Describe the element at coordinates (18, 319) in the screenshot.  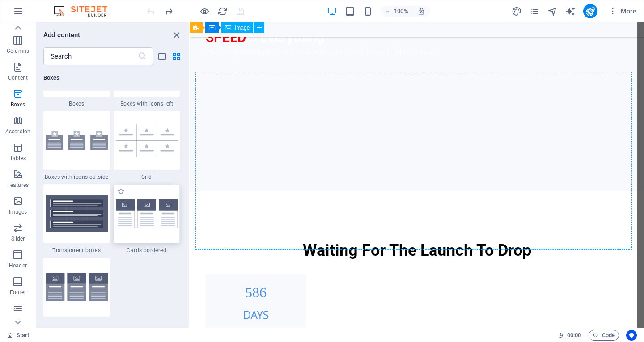
I see `p: Forms` at that location.